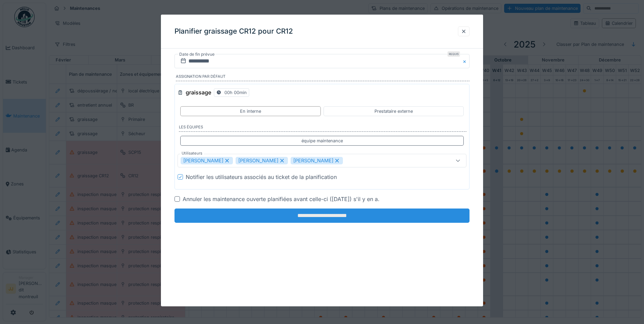 This screenshot has width=644, height=324. What do you see at coordinates (454, 54) in the screenshot?
I see `div: Requis` at bounding box center [454, 54].